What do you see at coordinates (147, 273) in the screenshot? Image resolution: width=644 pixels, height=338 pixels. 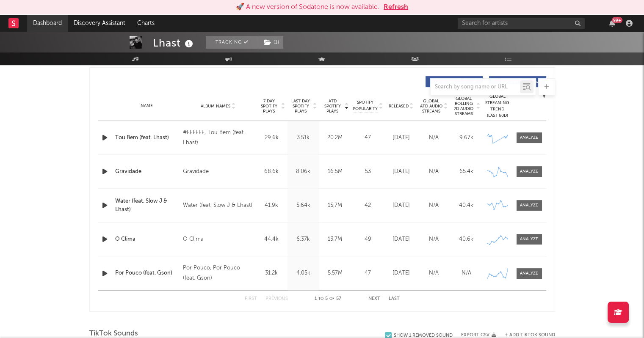 I see `a: Por Pouco (feat. Gson)` at bounding box center [147, 273].